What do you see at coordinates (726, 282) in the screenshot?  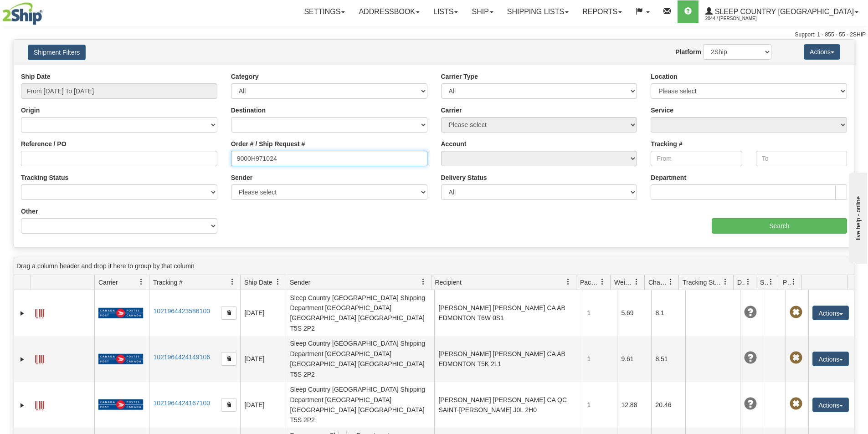 I see `a: Tracking Status filter column settings` at bounding box center [726, 282].